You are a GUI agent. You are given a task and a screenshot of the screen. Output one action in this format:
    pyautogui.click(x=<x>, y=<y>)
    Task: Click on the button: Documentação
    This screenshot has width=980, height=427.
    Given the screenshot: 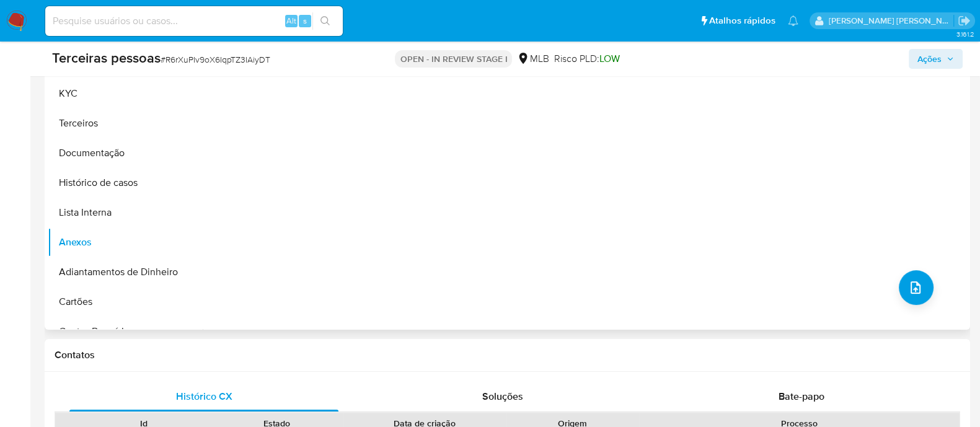 What is the action you would take?
    pyautogui.click(x=125, y=153)
    